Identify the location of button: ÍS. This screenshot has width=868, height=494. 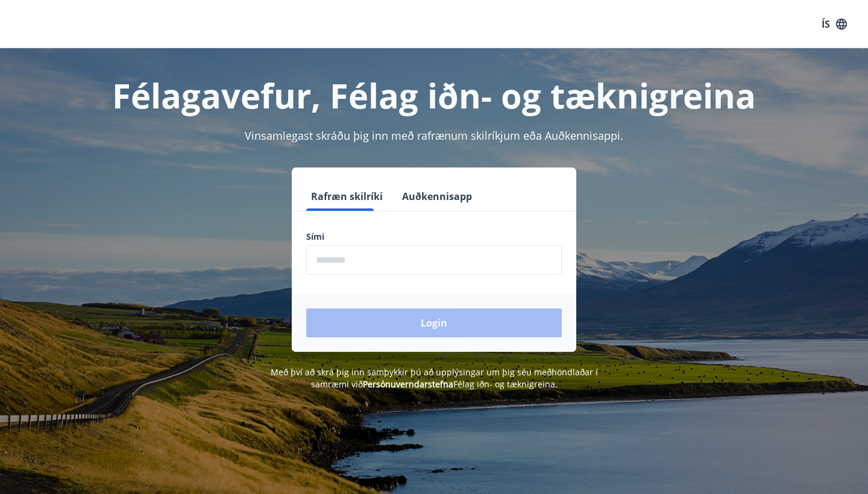
(834, 24).